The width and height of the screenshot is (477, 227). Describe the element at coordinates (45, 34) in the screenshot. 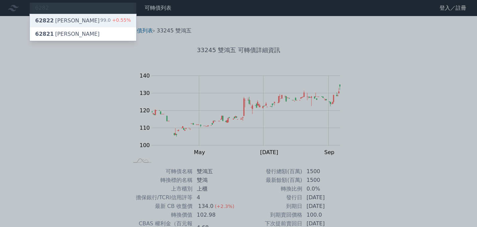

I see `span: 62821` at that location.